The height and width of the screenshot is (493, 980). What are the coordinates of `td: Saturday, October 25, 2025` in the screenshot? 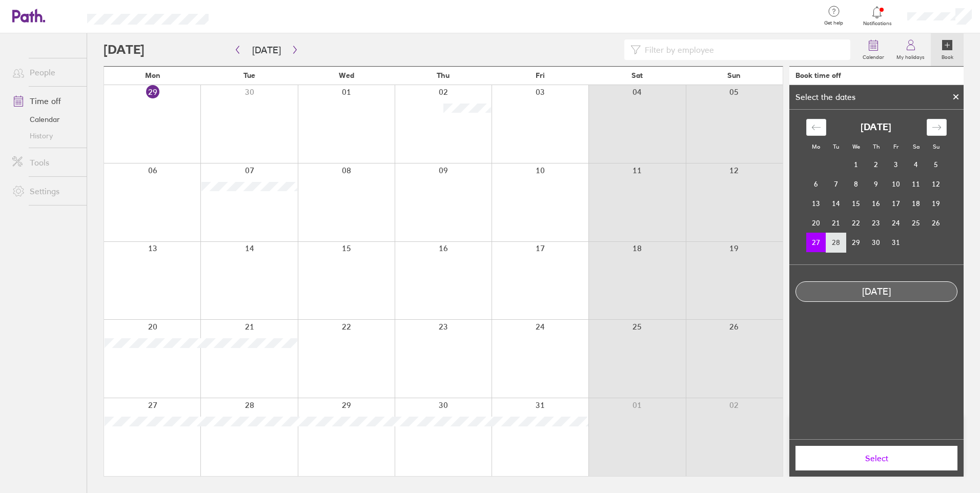 It's located at (916, 223).